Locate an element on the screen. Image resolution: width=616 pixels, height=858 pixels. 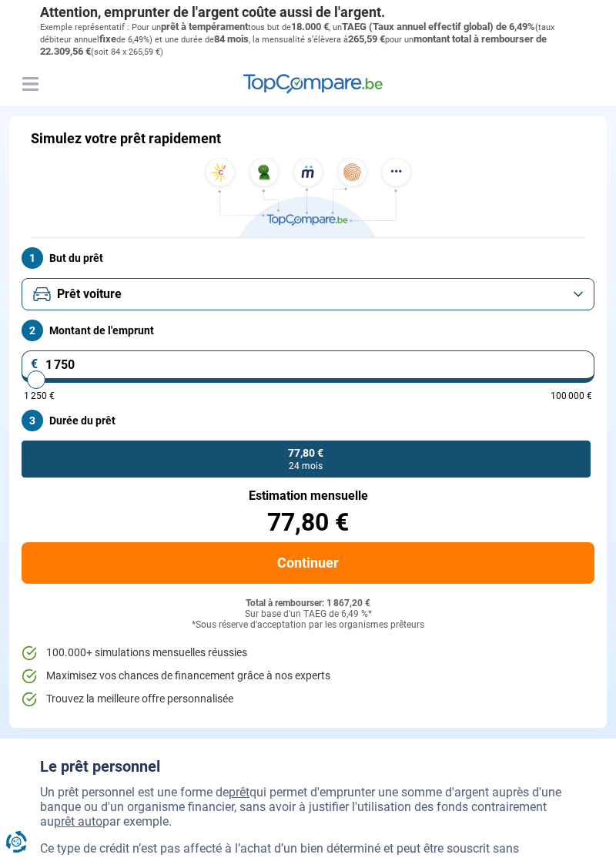
button: Continuer is located at coordinates (308, 563).